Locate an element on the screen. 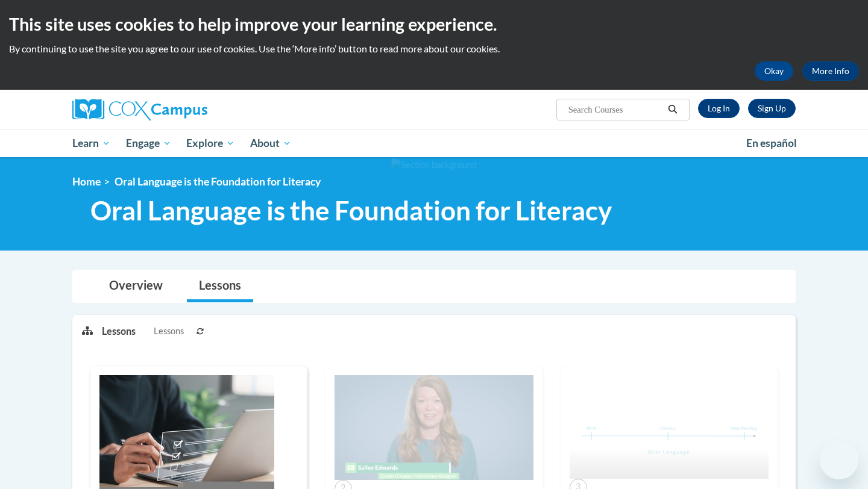 The image size is (868, 489). a: Engage is located at coordinates (148, 143).